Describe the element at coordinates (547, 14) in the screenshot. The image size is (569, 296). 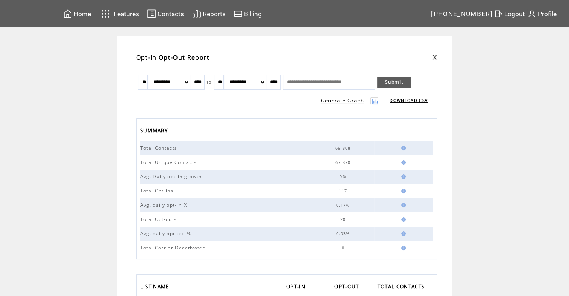
I see `span: Profile` at that location.